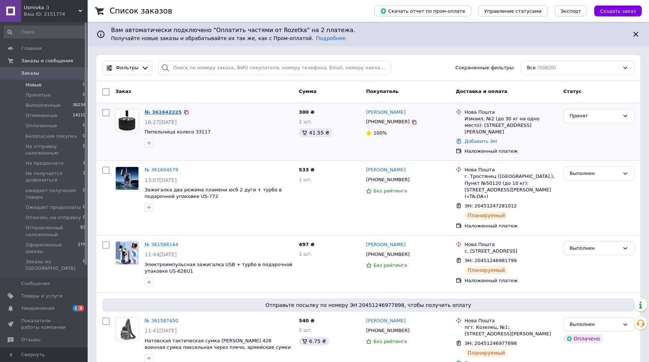  I want to click on span: Оплачен, на отправку, so click(53, 218).